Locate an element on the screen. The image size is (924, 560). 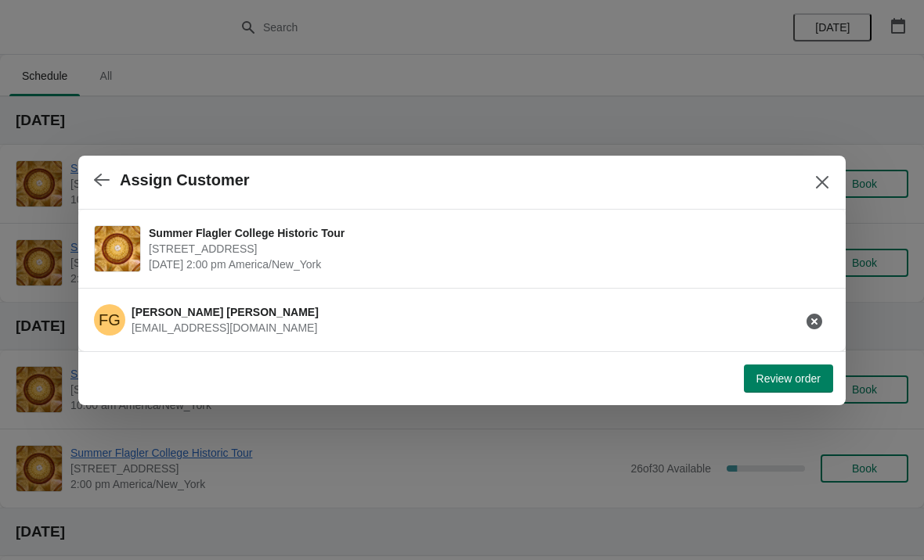
span: Summer Flagler College Historic Tour is located at coordinates (486, 233).